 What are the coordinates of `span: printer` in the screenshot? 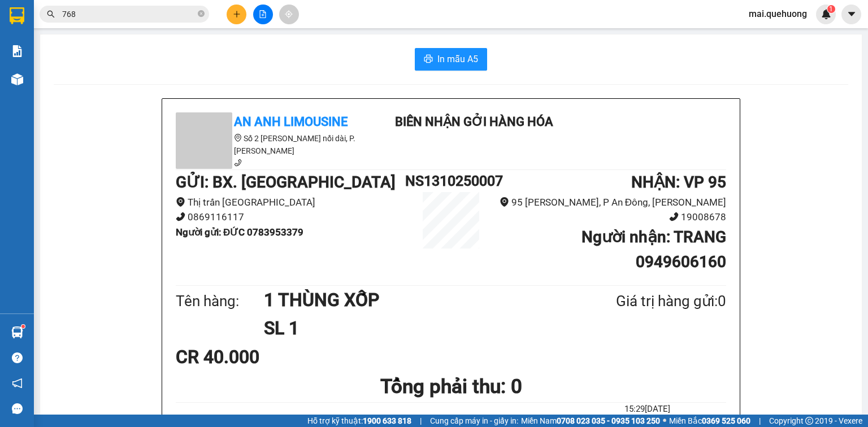 It's located at (428, 60).